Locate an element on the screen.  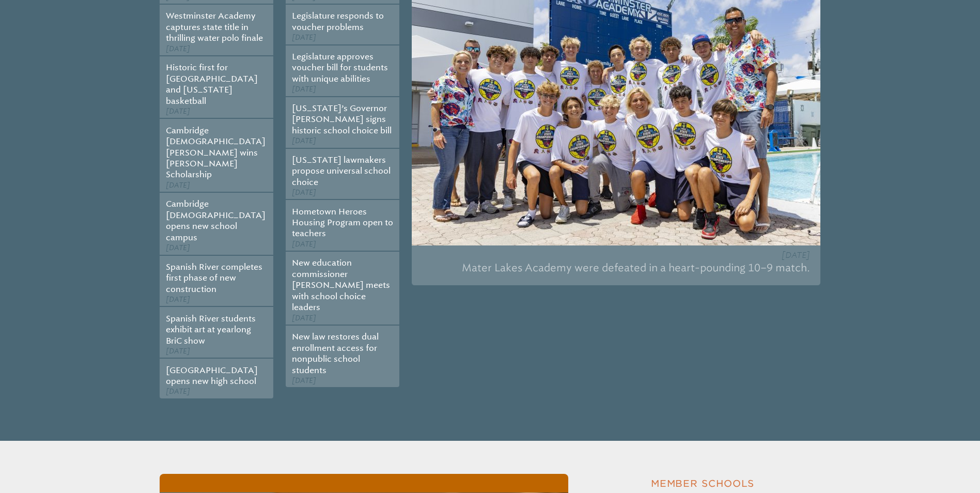
p: Mater Lakes Academy were defeated in a heart-pounding 10–9 match. is located at coordinates (616, 268).